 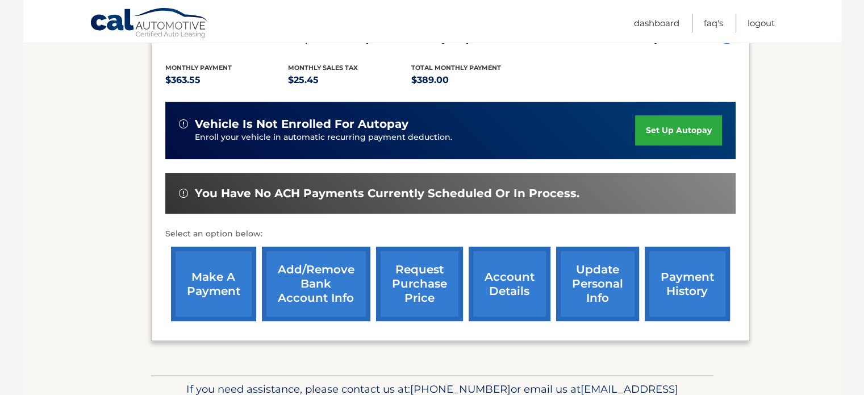 What do you see at coordinates (473, 80) in the screenshot?
I see `p: $389.00` at bounding box center [473, 80].